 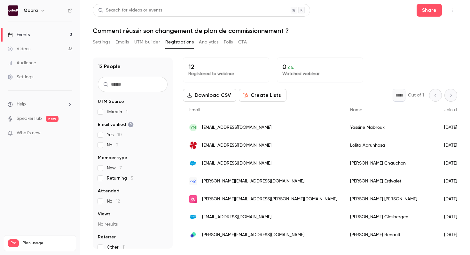 I want to click on span: Member type, so click(x=113, y=158).